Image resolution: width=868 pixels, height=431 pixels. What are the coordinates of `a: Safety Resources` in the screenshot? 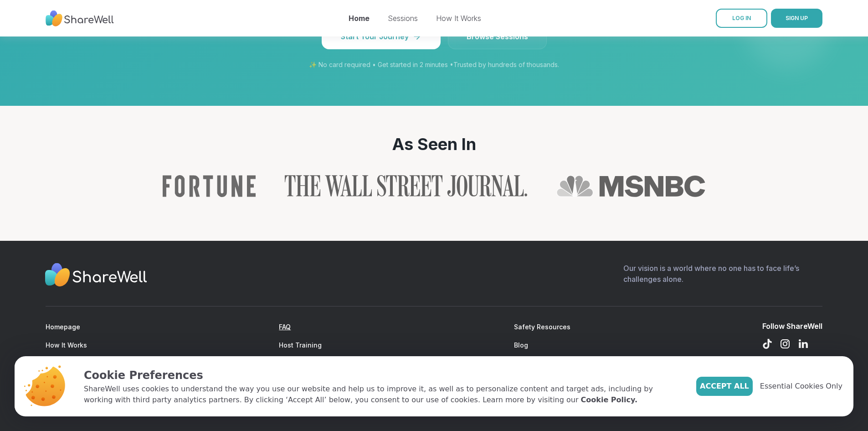 It's located at (542, 326).